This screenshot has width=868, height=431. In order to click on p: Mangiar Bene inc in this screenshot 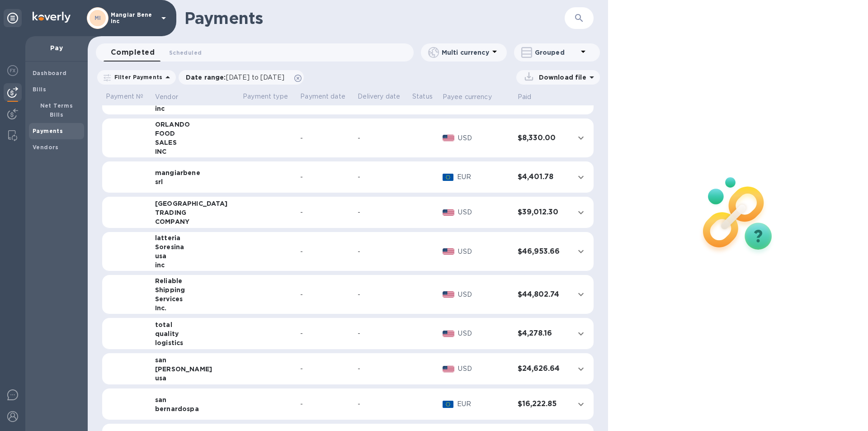, I will do `click(134, 18)`.